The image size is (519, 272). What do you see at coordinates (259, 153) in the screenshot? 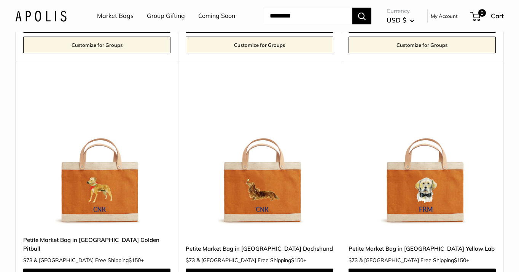
I see `img: Petite Market Bag in Cognac Dachshund` at bounding box center [259, 153].